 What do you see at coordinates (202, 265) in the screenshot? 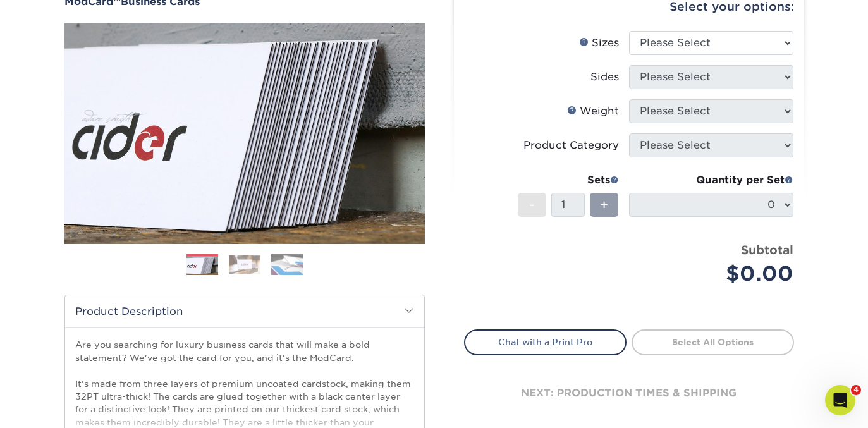
I see `img: Business Cards 01` at bounding box center [202, 265].